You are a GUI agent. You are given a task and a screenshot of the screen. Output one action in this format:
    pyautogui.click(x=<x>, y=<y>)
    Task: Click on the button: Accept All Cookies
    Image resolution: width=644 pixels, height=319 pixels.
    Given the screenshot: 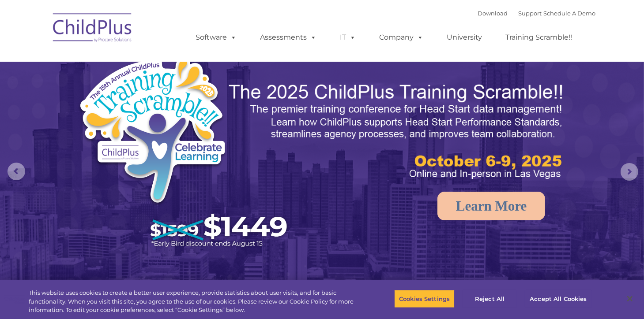 What is the action you would take?
    pyautogui.click(x=558, y=299)
    